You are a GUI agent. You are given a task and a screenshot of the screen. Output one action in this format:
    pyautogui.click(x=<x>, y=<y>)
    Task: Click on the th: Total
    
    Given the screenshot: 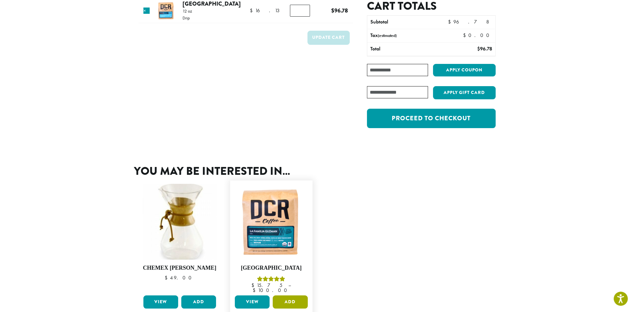 What is the action you would take?
    pyautogui.click(x=405, y=49)
    